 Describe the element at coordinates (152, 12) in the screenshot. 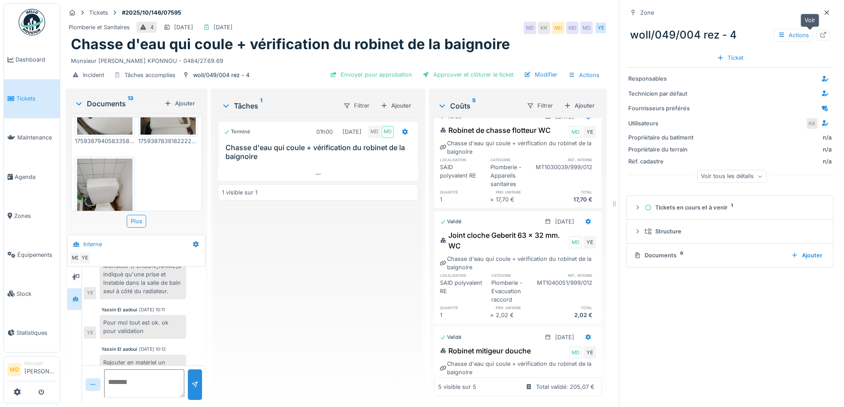

I see `strong: #2025/10/146/07595` at that location.